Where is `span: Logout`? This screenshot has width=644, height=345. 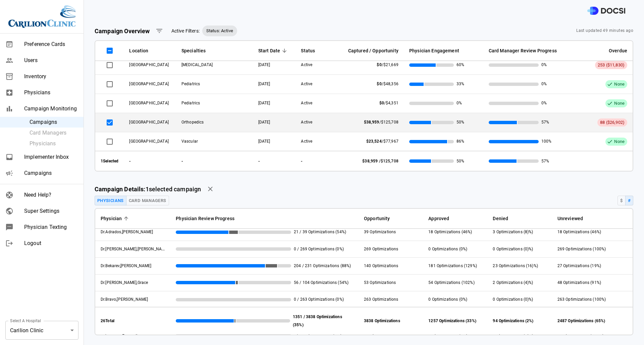
span: Logout is located at coordinates (51, 243).